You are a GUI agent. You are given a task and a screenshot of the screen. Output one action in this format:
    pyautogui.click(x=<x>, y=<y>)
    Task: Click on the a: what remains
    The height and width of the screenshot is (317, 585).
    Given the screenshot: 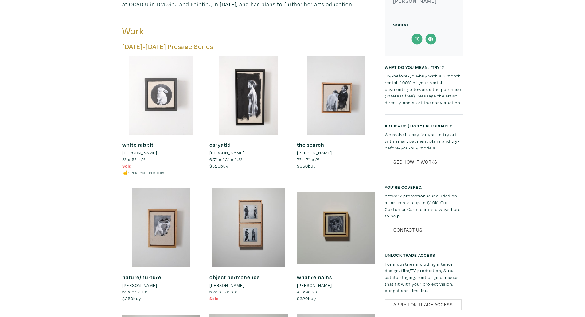 What is the action you would take?
    pyautogui.click(x=315, y=277)
    